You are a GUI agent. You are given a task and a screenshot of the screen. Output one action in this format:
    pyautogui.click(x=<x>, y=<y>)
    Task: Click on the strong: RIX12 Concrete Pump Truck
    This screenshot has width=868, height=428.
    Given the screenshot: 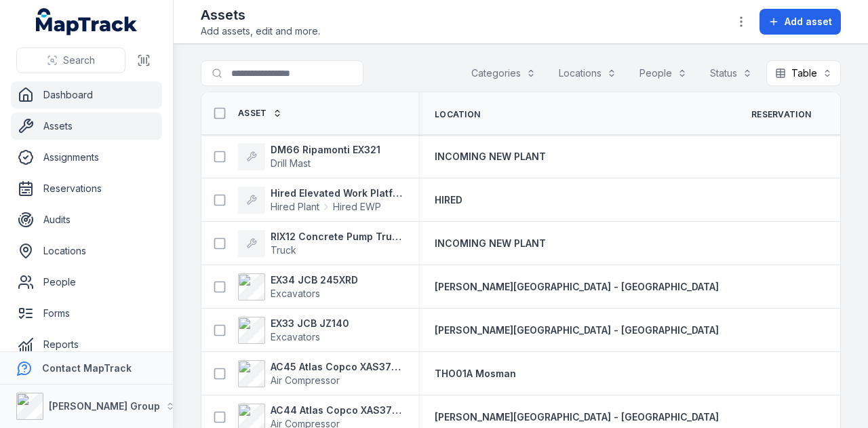 What is the action you would take?
    pyautogui.click(x=337, y=237)
    